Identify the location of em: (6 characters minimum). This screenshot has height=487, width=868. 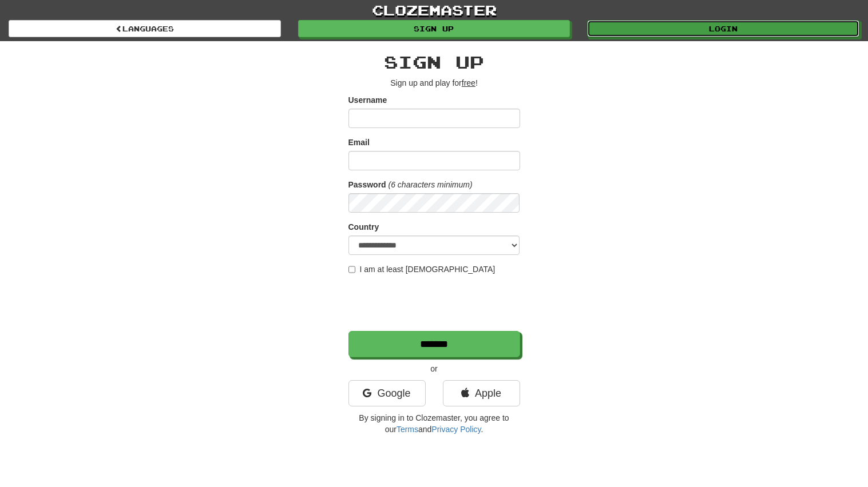
(430, 184).